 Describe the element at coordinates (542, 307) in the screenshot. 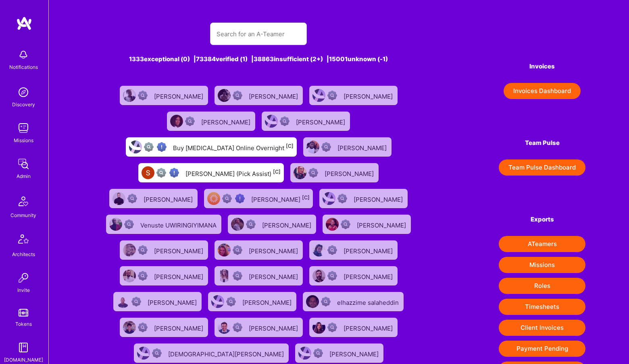

I see `button: Timesheets` at that location.